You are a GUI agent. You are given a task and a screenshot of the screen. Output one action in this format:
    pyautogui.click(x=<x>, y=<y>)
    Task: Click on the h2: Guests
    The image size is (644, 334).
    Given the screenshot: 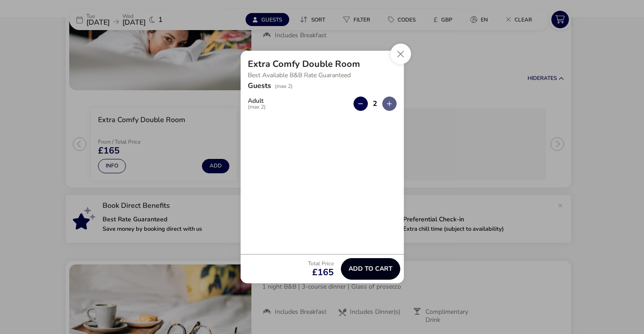 What is the action you would take?
    pyautogui.click(x=260, y=91)
    